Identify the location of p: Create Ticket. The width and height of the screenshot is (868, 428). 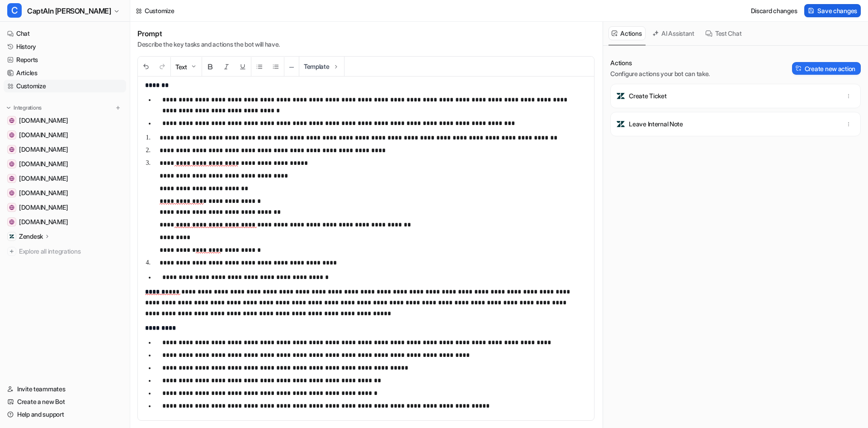
(648, 96).